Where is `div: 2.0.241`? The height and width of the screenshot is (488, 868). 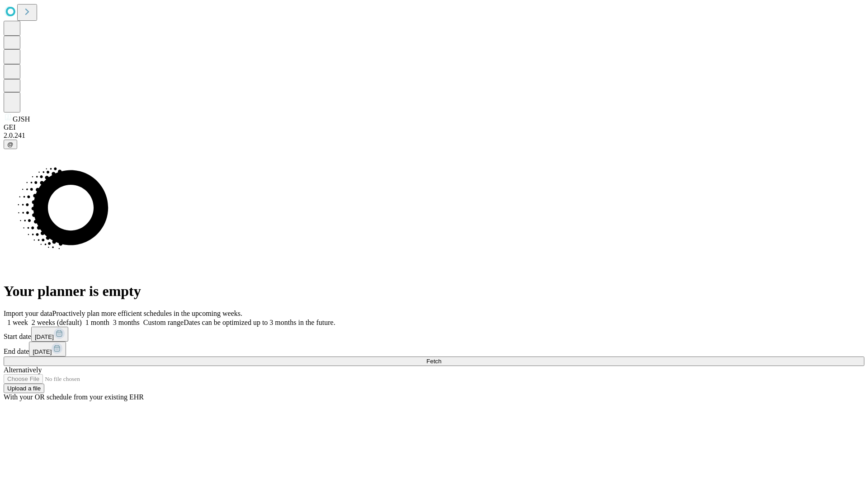 div: 2.0.241 is located at coordinates (434, 136).